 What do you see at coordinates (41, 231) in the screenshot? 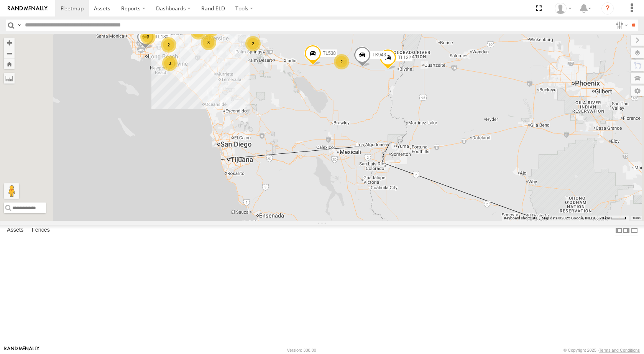
I see `label: Fences` at bounding box center [41, 231].